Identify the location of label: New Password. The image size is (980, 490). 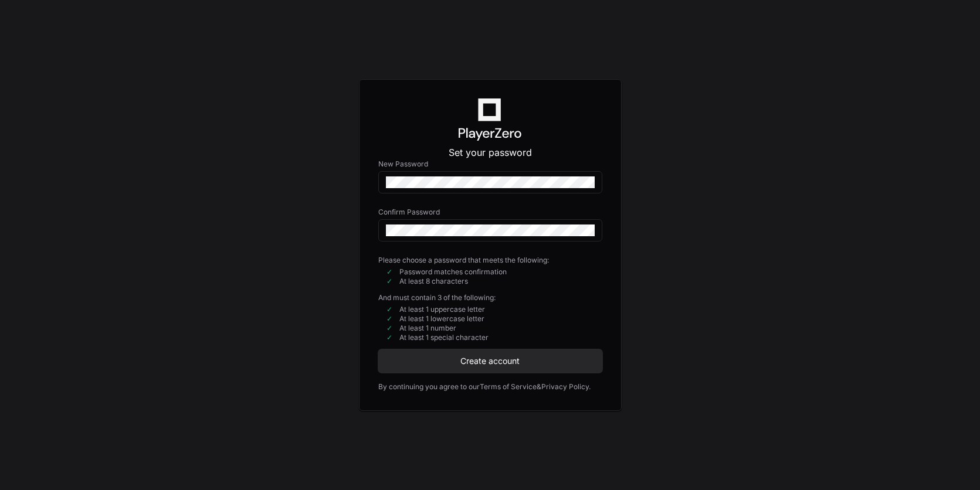
(490, 164).